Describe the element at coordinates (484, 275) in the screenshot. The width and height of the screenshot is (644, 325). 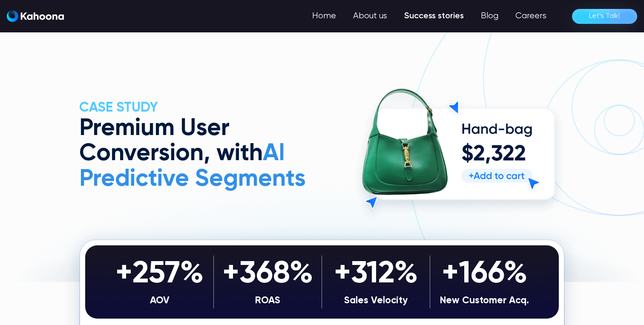
I see `div: +166%` at that location.